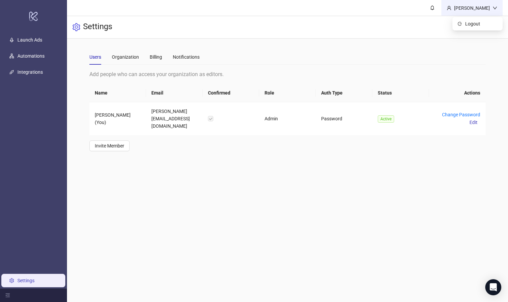  I want to click on span: Active, so click(386, 119).